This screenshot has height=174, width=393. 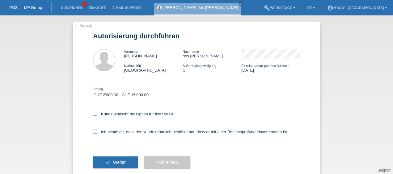 What do you see at coordinates (241, 4) in the screenshot?
I see `i: close` at bounding box center [241, 4].